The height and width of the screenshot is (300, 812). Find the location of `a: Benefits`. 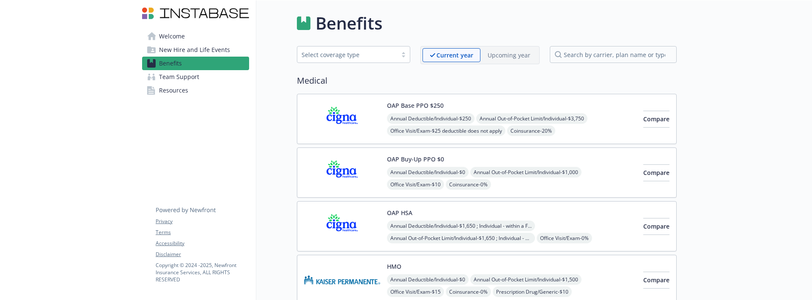

a: Benefits is located at coordinates (195, 63).